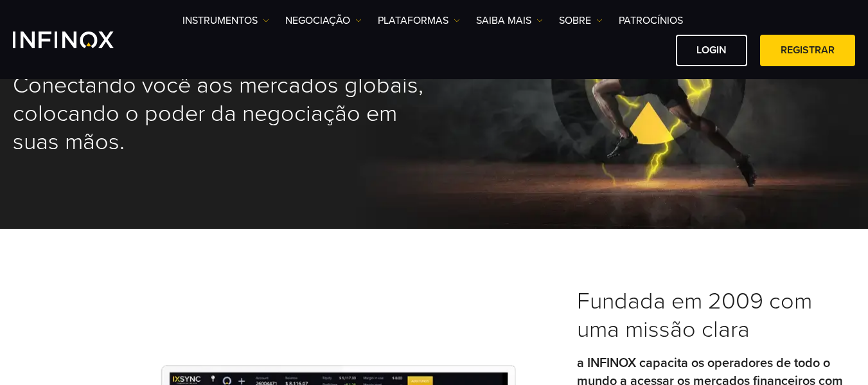 Image resolution: width=868 pixels, height=385 pixels. I want to click on h3: Fundada em 2009 com uma missão clara, so click(716, 316).